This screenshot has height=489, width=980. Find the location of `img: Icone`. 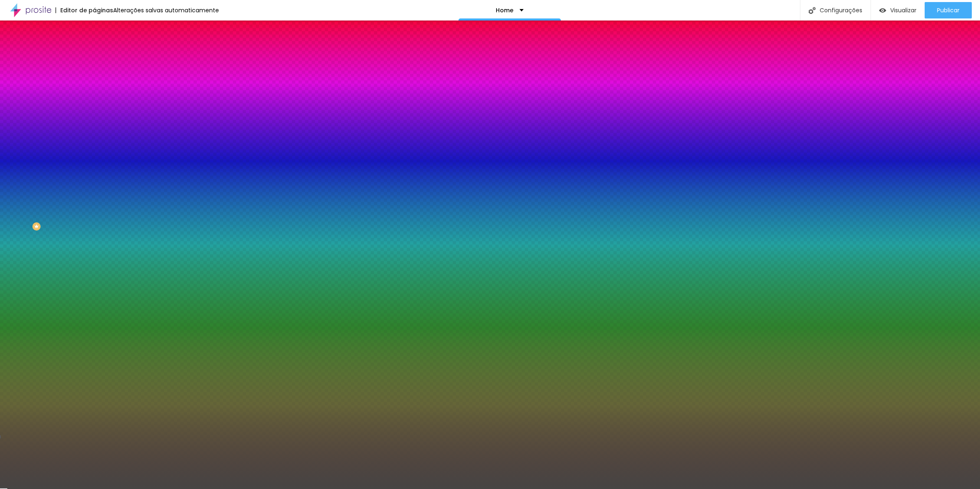

img: Icone is located at coordinates (812, 10).